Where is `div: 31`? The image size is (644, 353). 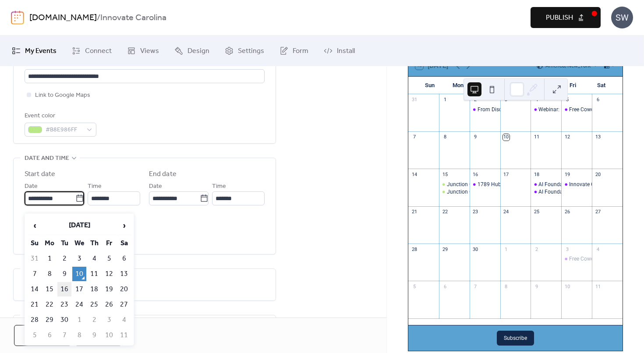
div: 31 is located at coordinates (414, 100).